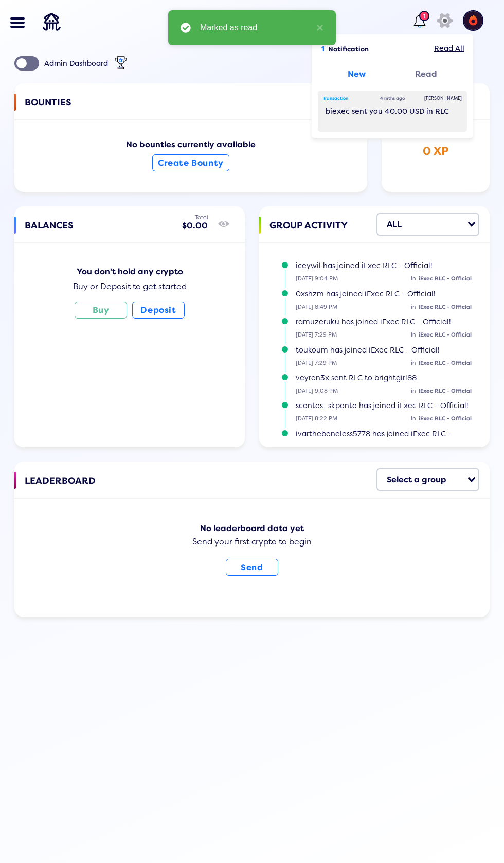  Describe the element at coordinates (474, 21) in the screenshot. I see `img: account` at that location.